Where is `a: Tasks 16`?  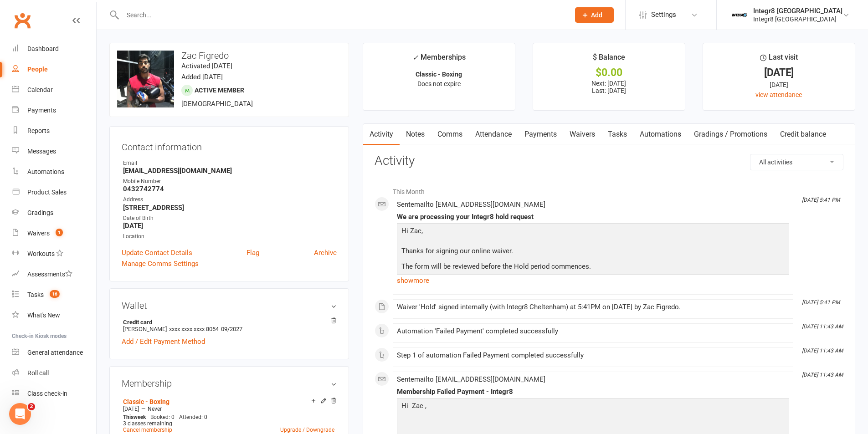 a: Tasks 16 is located at coordinates (54, 294).